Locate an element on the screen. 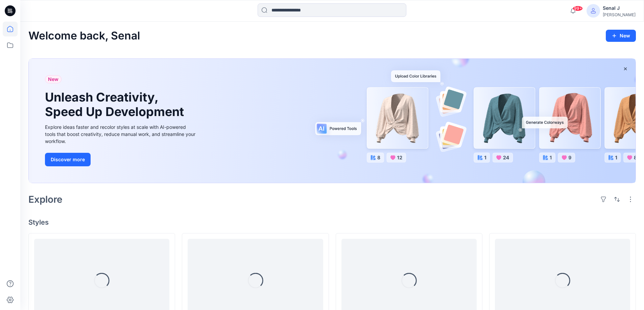 This screenshot has width=644, height=310. button: New is located at coordinates (620, 36).